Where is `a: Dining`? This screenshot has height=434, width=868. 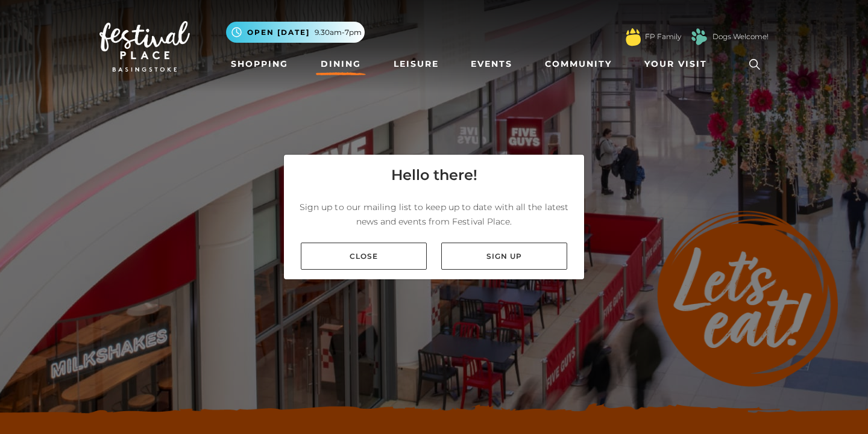
a: Dining is located at coordinates (341, 64).